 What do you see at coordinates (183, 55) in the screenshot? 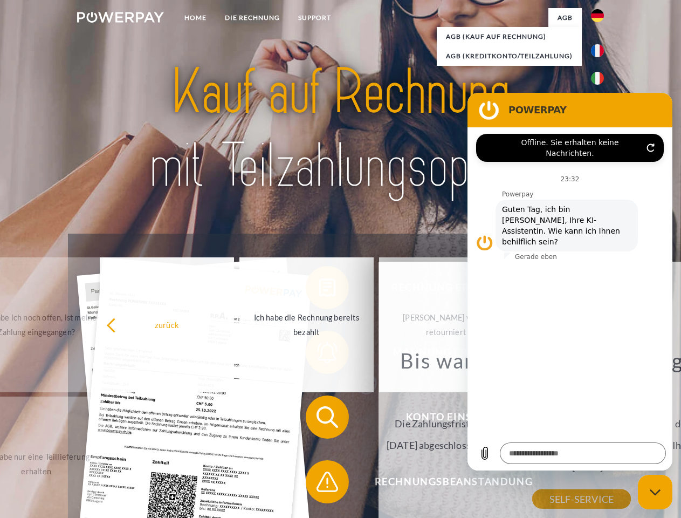
I see `button: Verbindung aktualisieren` at bounding box center [183, 55].